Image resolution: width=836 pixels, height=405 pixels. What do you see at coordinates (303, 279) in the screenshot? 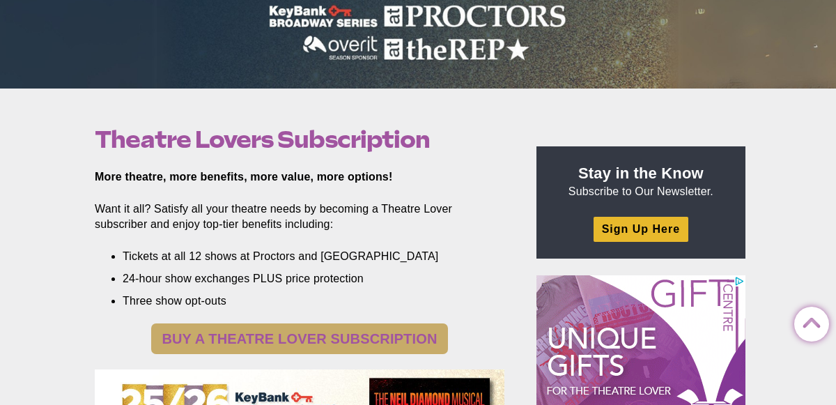
I see `li: 24-hour show exchanges PLUS price protection` at bounding box center [303, 279].